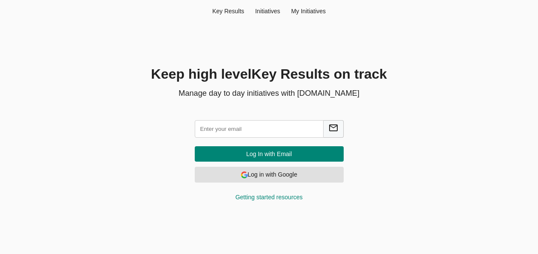  Describe the element at coordinates (228, 11) in the screenshot. I see `div: Key Result s` at that location.